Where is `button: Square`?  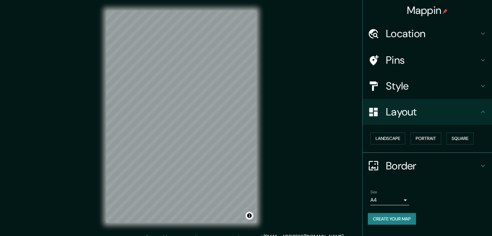 button: Square is located at coordinates (460, 138).